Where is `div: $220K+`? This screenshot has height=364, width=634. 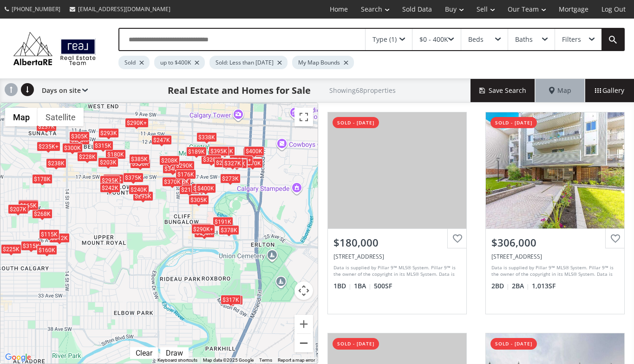 div: $220K+ is located at coordinates (241, 160).